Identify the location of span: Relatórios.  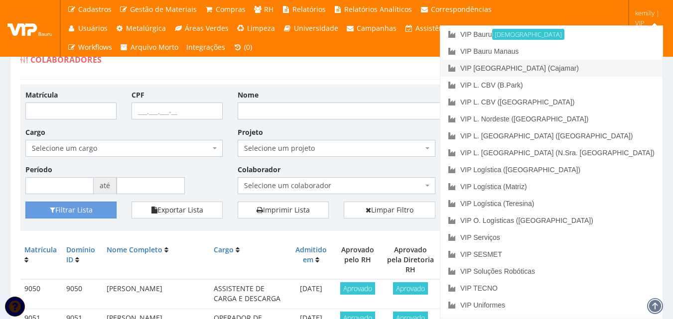
(309, 9).